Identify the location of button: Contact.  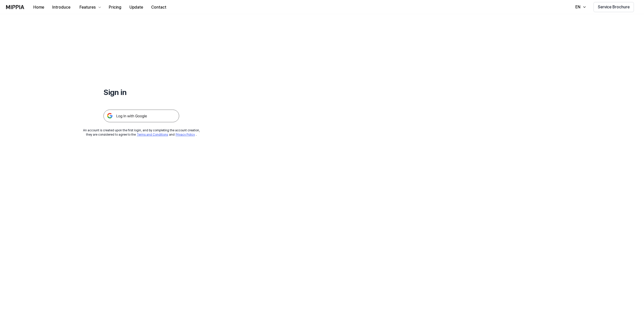
(158, 7).